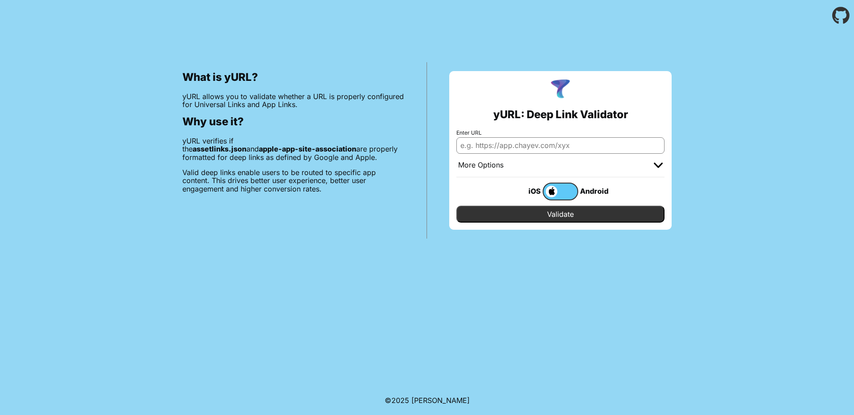  What do you see at coordinates (560, 115) in the screenshot?
I see `h2: yURL: Deep Link Validator` at bounding box center [560, 115].